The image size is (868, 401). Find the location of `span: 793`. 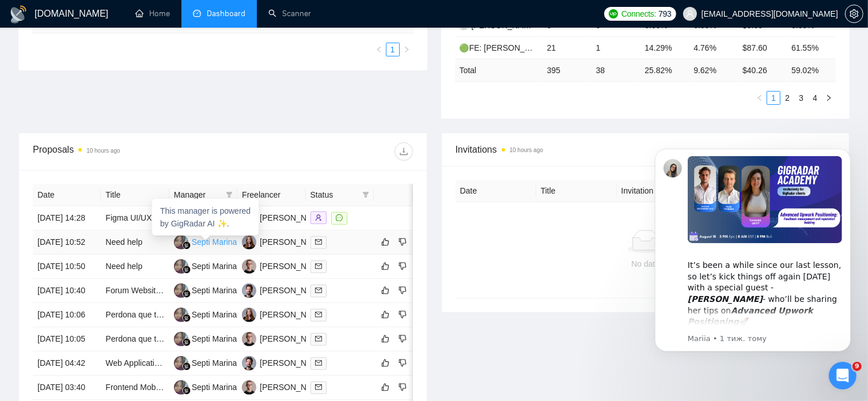

span: 793 is located at coordinates (664, 14).